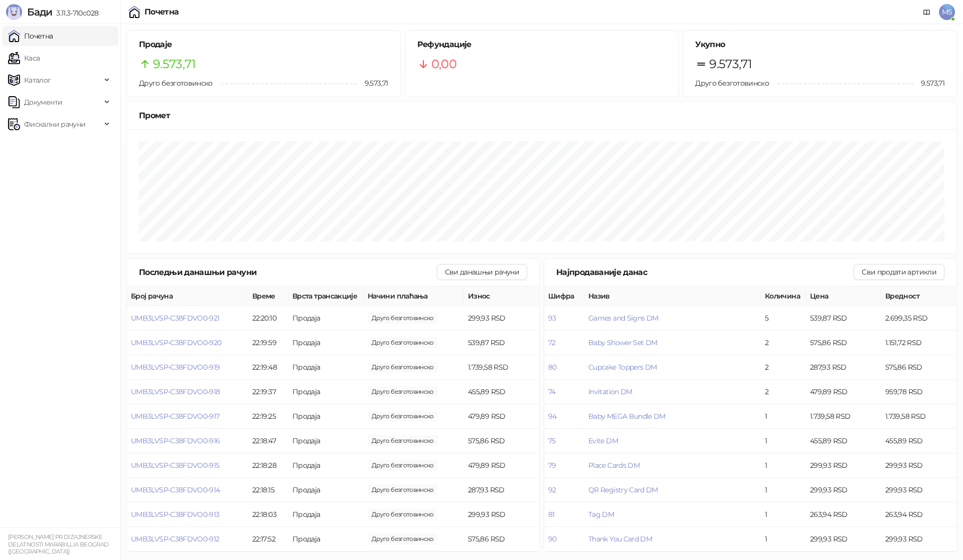 This screenshot has height=560, width=963. What do you see at coordinates (552, 465) in the screenshot?
I see `button: 79` at bounding box center [552, 465].